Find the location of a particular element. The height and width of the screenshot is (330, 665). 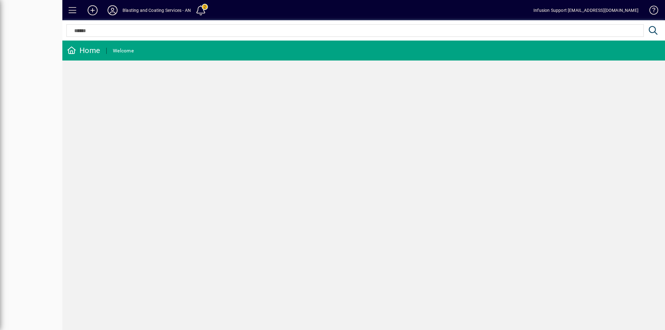

div: Blasting and Coating Services - AN is located at coordinates (157, 10).